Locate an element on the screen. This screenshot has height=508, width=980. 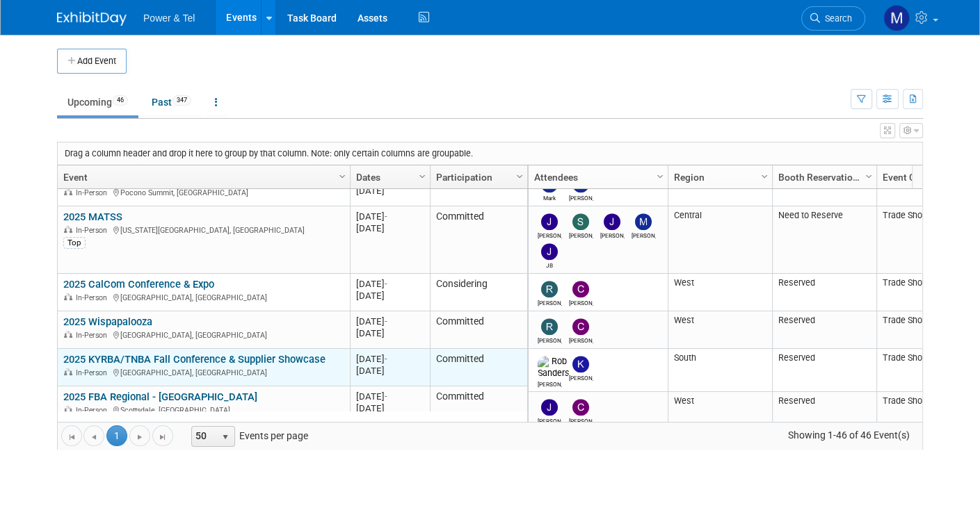
div: Josh Hopkins is located at coordinates (549, 420).